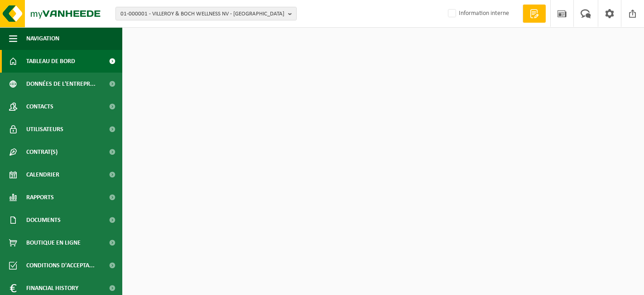  Describe the element at coordinates (40, 107) in the screenshot. I see `span: Contacts` at that location.